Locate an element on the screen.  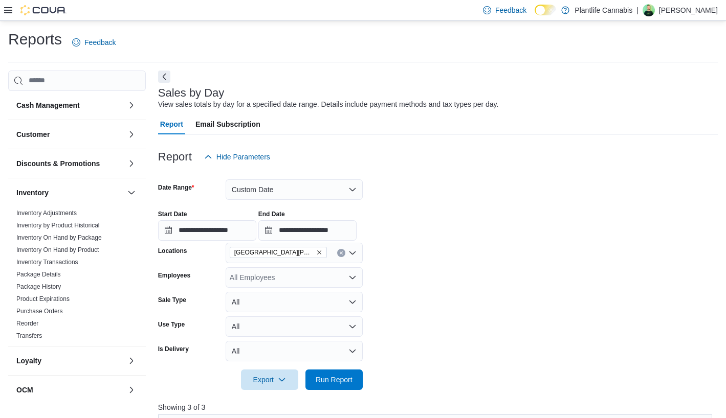
button: Hide Parameters is located at coordinates (237, 157).